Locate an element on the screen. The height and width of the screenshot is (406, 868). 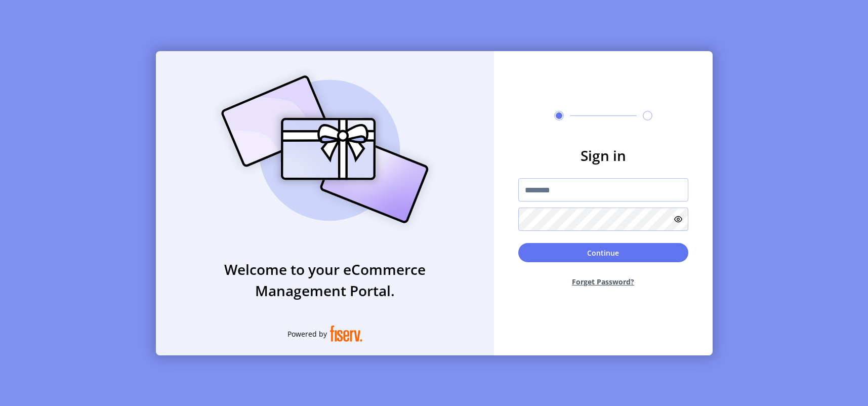
h3: Welcome to your eCommerce Management Portal. is located at coordinates (325, 280).